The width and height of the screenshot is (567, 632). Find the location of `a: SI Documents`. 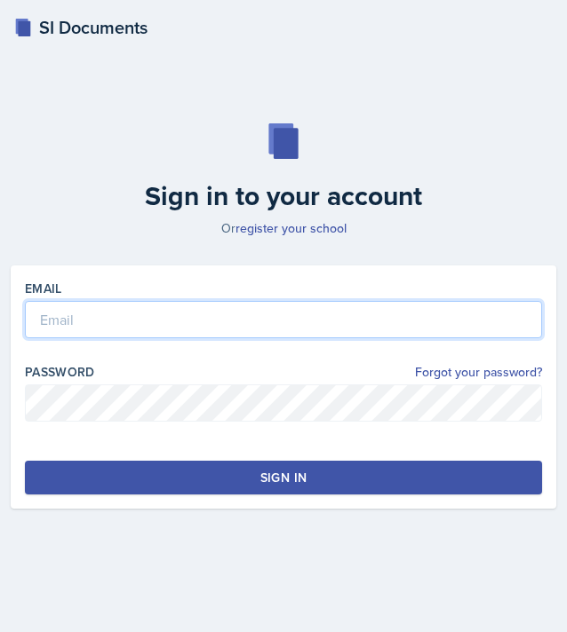

a: SI Documents is located at coordinates (81, 28).